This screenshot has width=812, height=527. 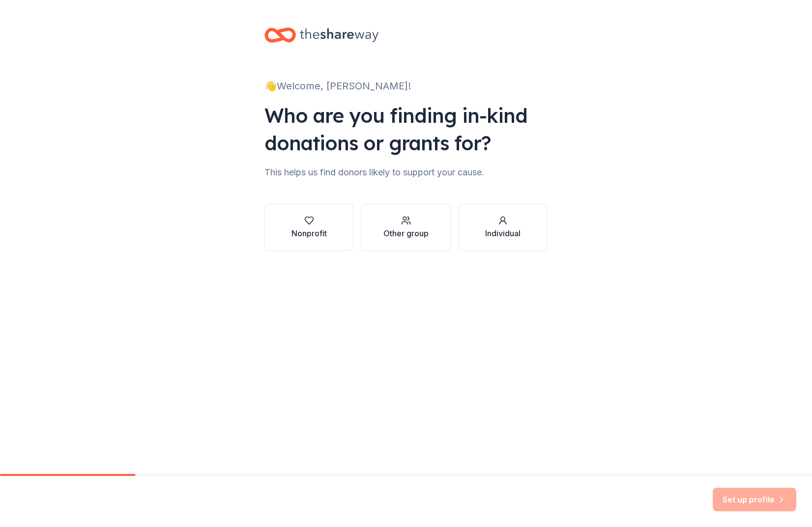 I want to click on div: Individual, so click(x=502, y=233).